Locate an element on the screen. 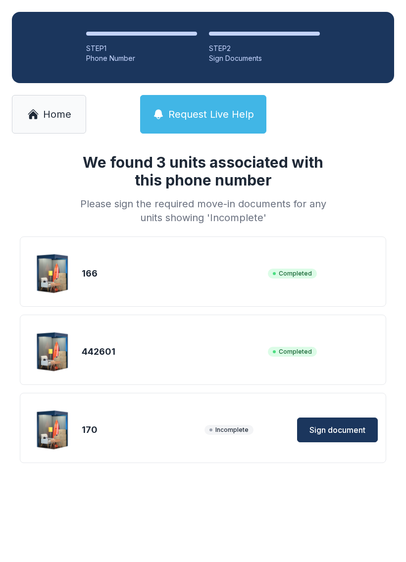 This screenshot has height=562, width=406. div: Sign Documents is located at coordinates (264, 58).